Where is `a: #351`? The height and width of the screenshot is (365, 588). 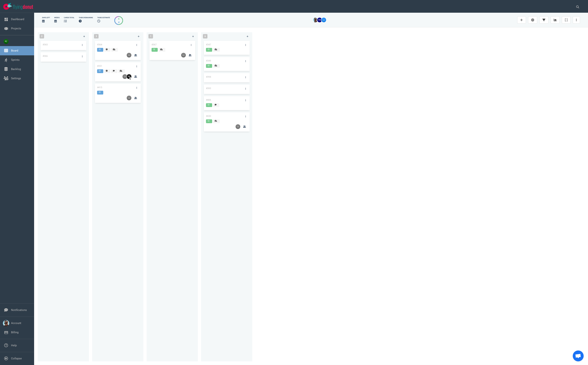 a: #351 is located at coordinates (100, 66).